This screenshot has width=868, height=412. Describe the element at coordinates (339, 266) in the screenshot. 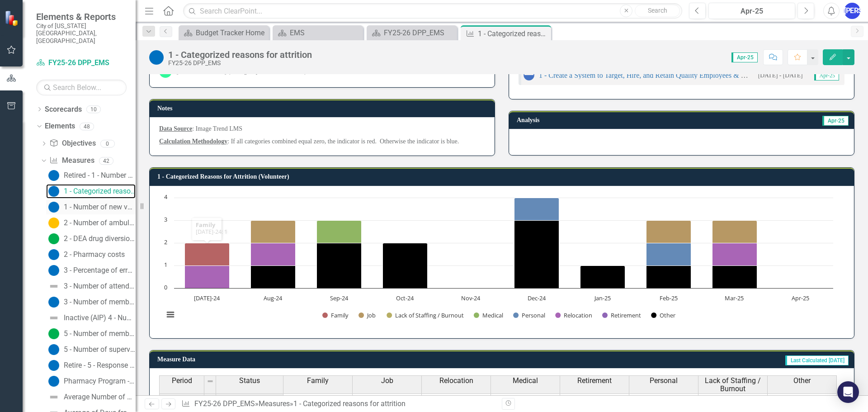

I see `path: Sep-24, 2. Other.` at that location.